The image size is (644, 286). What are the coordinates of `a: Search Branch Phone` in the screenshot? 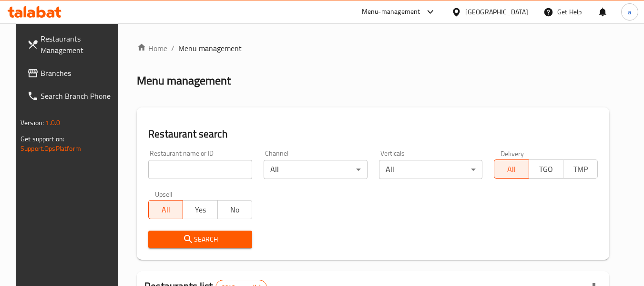 It's located at (72, 96).